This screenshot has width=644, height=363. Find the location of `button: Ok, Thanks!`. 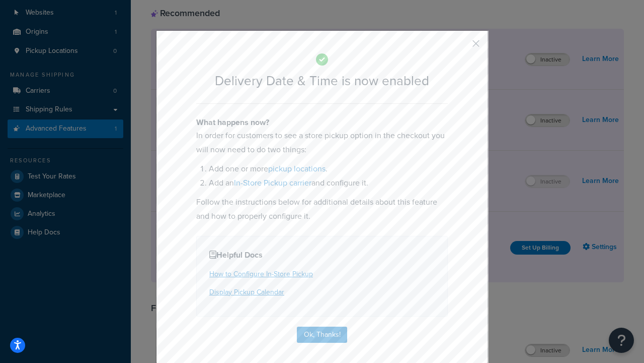

button: Ok, Thanks! is located at coordinates (322, 335).